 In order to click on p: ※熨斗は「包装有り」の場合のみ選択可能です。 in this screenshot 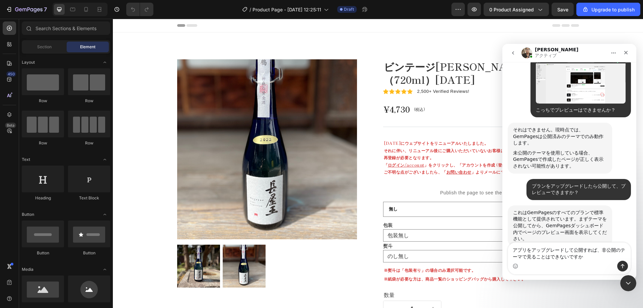, I will do `click(368, 251)`.